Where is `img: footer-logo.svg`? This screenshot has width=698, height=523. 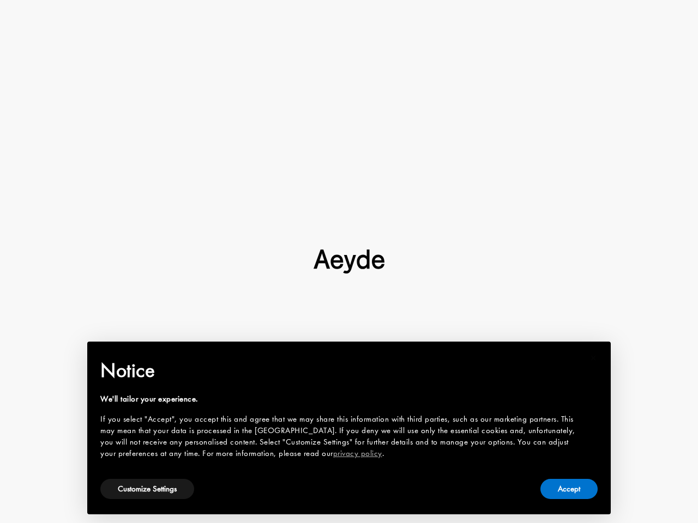
img: footer-logo.svg is located at coordinates (349, 262).